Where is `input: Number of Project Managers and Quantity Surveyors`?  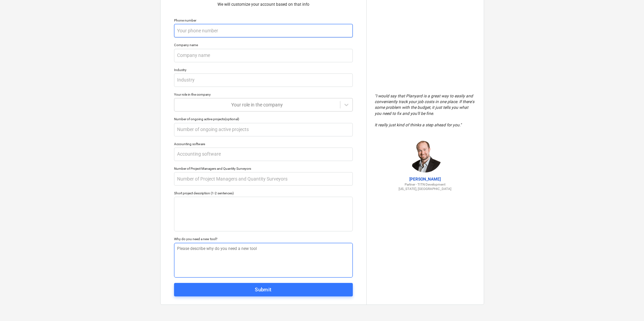
input: Number of Project Managers and Quantity Surveyors is located at coordinates (263, 179).